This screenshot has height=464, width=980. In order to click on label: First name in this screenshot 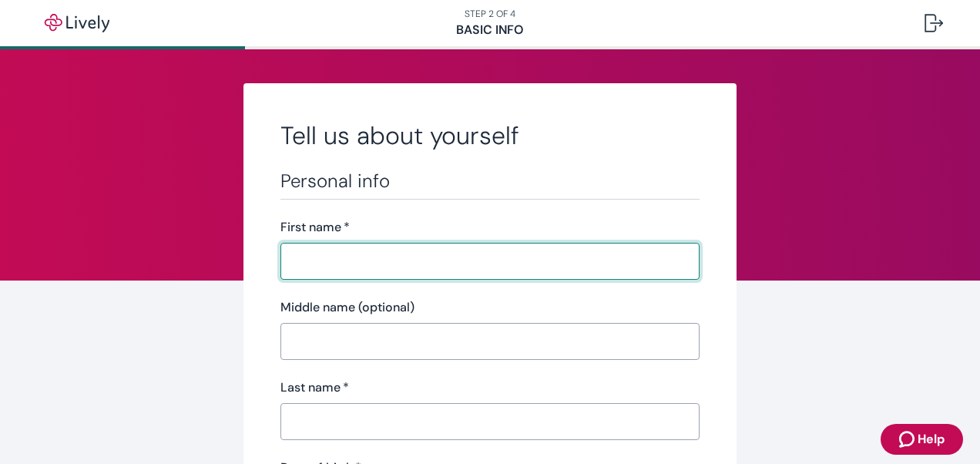, I will do `click(315, 227)`.